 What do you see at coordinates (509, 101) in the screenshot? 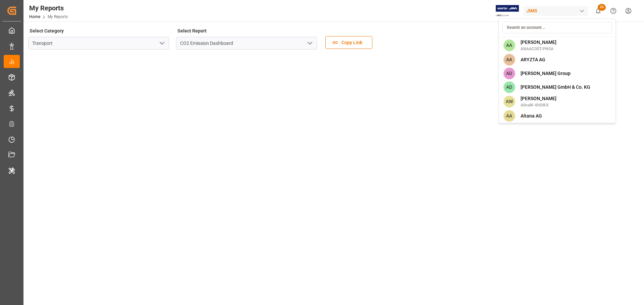
I see `span: AW` at bounding box center [509, 101].